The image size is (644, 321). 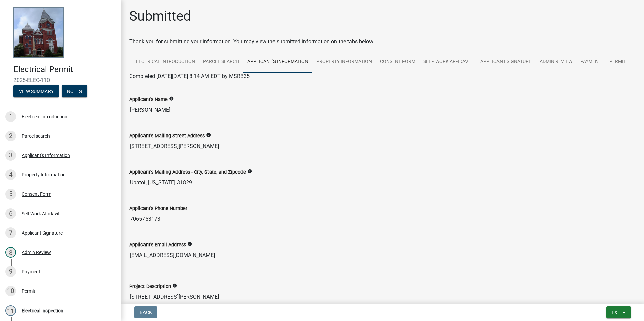 What do you see at coordinates (31, 272) in the screenshot?
I see `div: Payment` at bounding box center [31, 272].